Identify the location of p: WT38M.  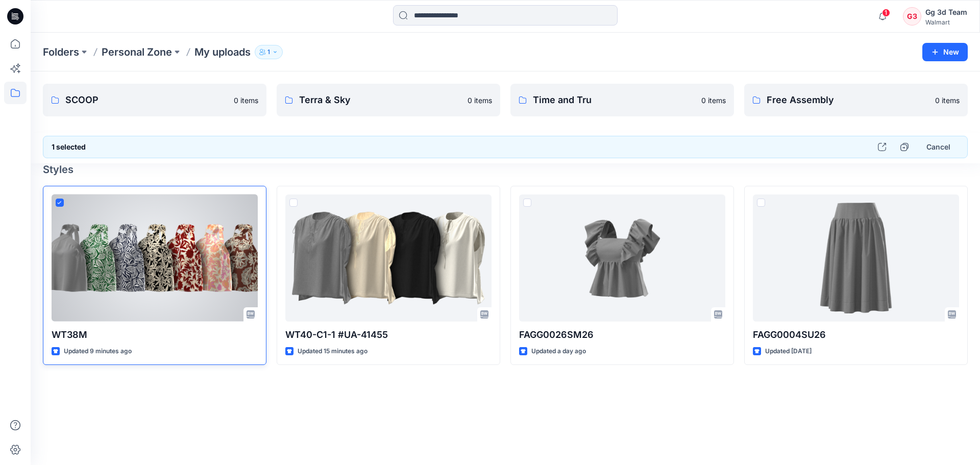
(154, 335).